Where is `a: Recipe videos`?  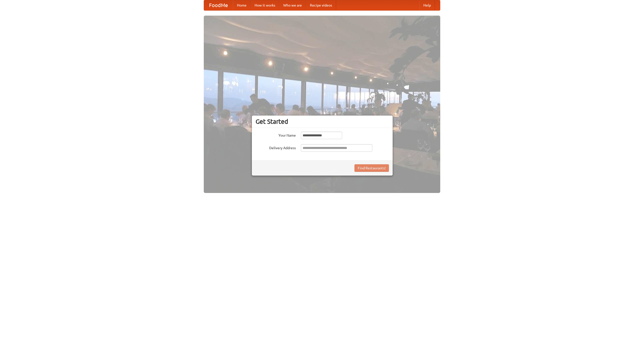
a: Recipe videos is located at coordinates (321, 5).